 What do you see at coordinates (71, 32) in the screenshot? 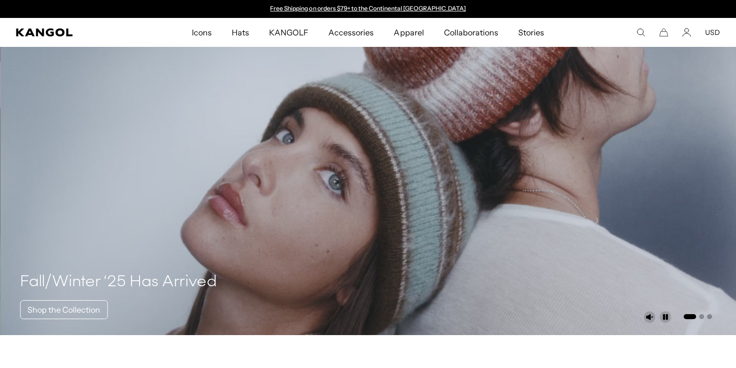
I see `a: Kangol` at bounding box center [71, 32].